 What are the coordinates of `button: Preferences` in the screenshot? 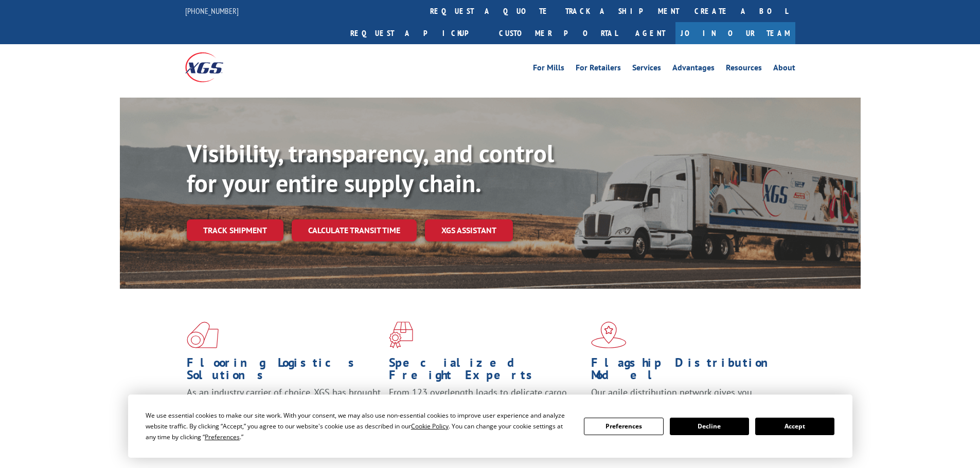 It's located at (624, 427).